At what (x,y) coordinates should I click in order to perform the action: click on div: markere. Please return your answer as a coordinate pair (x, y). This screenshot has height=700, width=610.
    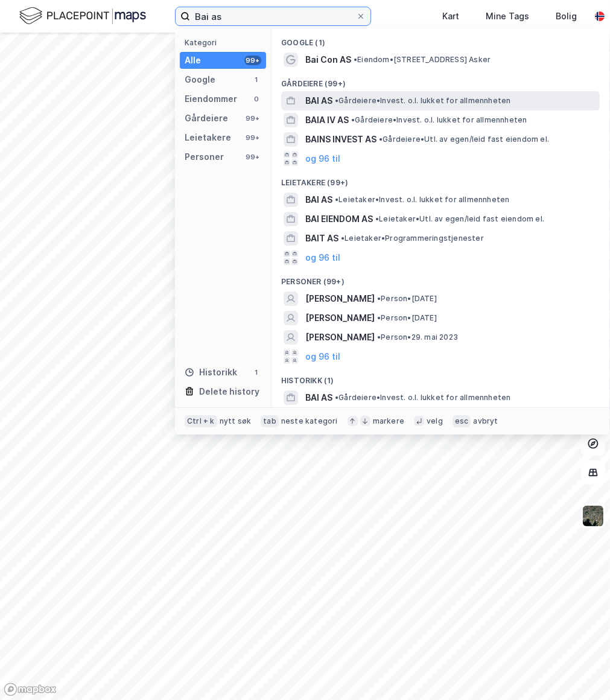
    Looking at the image, I should click on (388, 421).